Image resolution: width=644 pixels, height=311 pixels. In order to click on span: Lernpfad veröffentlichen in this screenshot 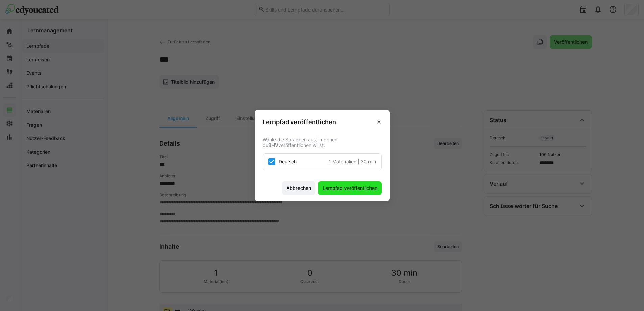, I will do `click(350, 188)`.